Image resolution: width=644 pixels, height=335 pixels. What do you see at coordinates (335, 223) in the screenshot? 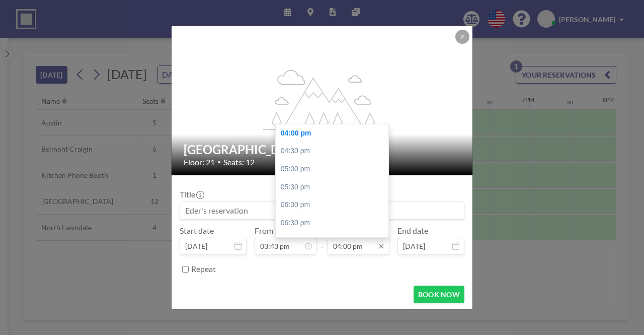
I see `div: 06:30 pm` at bounding box center [335, 223].